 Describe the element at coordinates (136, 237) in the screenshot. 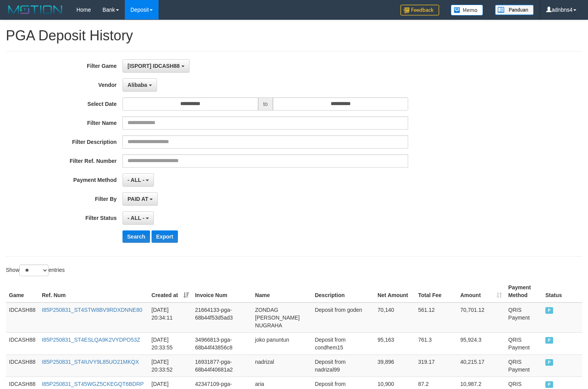

I see `button: Search` at that location.